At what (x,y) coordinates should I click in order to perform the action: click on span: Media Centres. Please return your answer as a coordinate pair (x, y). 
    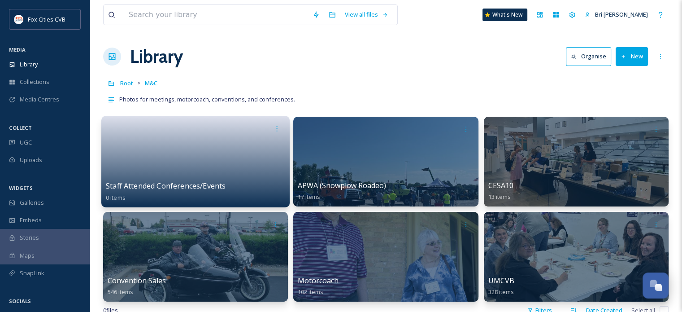
    Looking at the image, I should click on (39, 99).